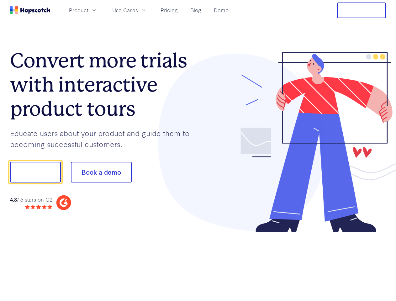  What do you see at coordinates (13, 199) in the screenshot?
I see `strong: 4.8` at bounding box center [13, 199].